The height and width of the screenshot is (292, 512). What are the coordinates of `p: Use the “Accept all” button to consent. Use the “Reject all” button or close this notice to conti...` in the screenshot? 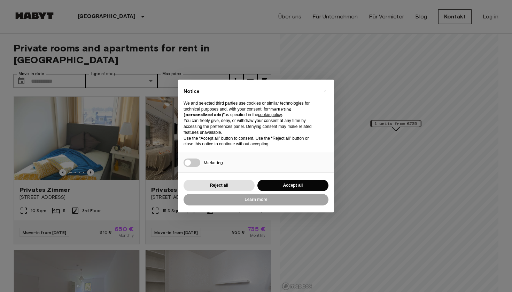 It's located at (250, 142).